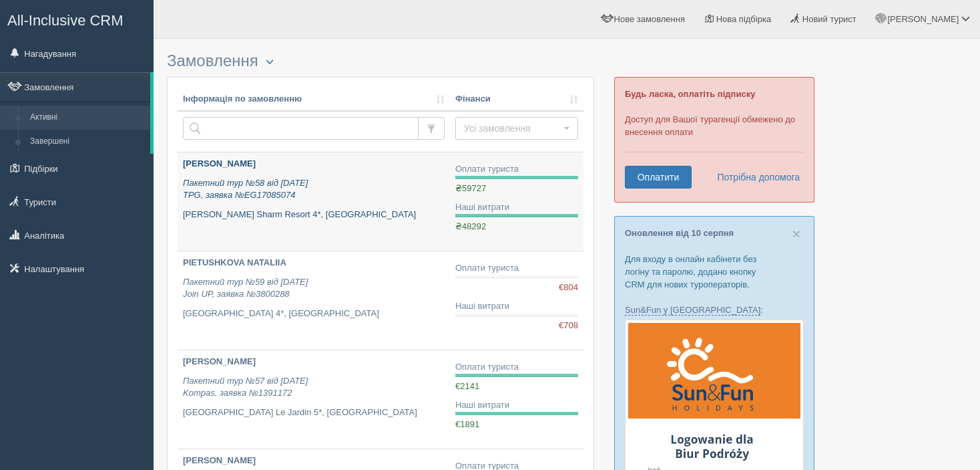  I want to click on h3: Замовлення, so click(381, 60).